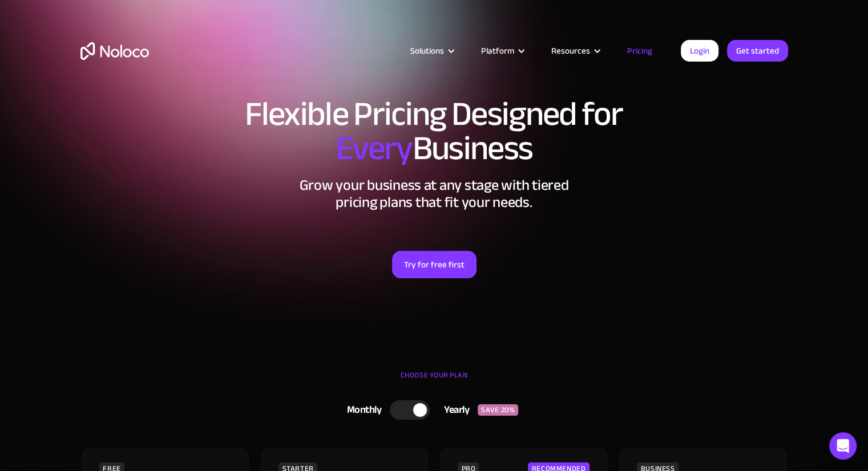 This screenshot has height=471, width=868. Describe the element at coordinates (700, 51) in the screenshot. I see `a: Login` at that location.